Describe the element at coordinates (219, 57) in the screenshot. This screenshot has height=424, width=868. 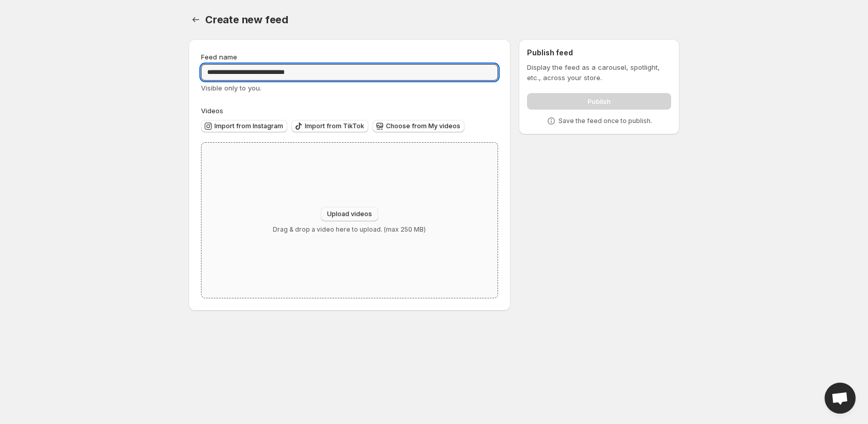
I see `span: Feed name` at that location.